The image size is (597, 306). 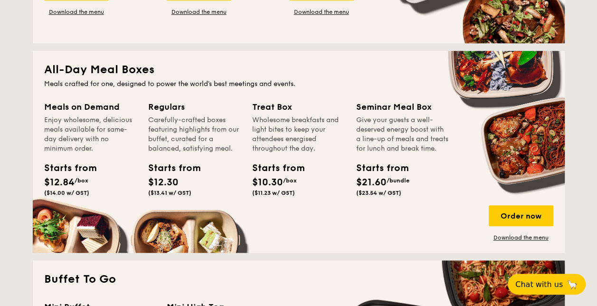 I want to click on div: Treat Box, so click(x=298, y=107).